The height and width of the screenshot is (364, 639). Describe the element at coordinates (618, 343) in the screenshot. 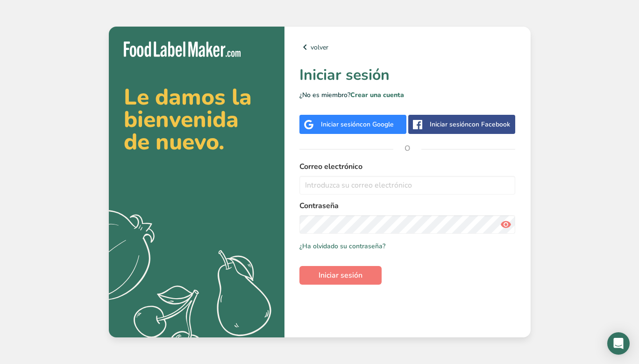

I see `div: Open Intercom Messenger` at that location.